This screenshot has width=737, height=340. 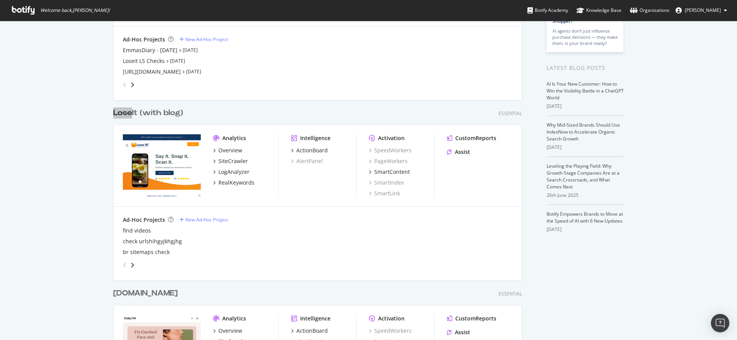 What do you see at coordinates (585, 37) in the screenshot?
I see `div: AI agents don’t just influence purchase decisions — they make them. Is your brand ready?` at bounding box center [585, 37].